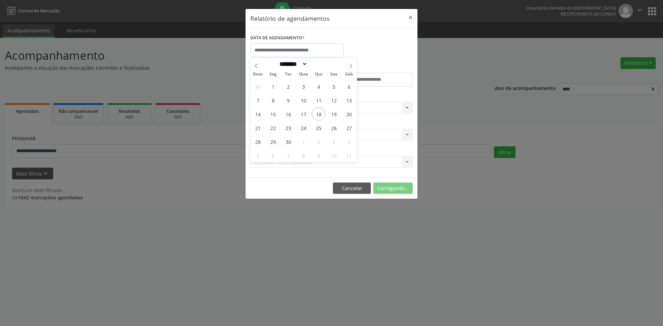 The height and width of the screenshot is (326, 663). What do you see at coordinates (319, 64) in the screenshot?
I see `input: Year` at bounding box center [319, 64].